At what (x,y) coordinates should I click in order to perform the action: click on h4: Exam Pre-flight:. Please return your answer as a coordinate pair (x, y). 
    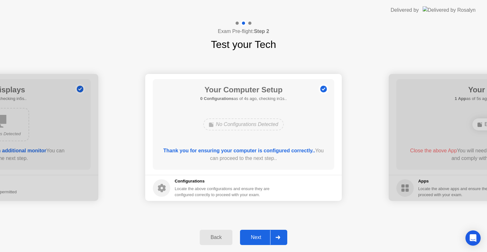
    Looking at the image, I should click on (243, 31).